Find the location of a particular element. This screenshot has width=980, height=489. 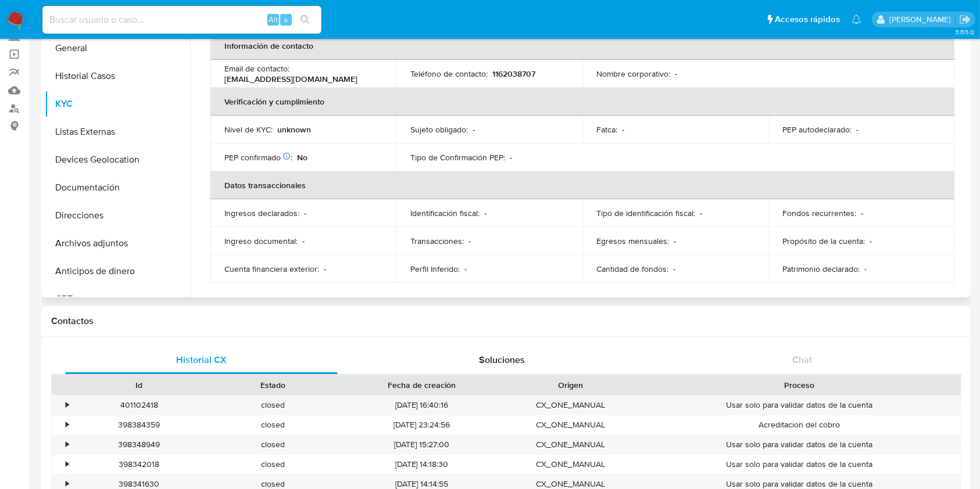

p: ivonne.perezonofre@mercadolibre.com.mx is located at coordinates (921, 20).